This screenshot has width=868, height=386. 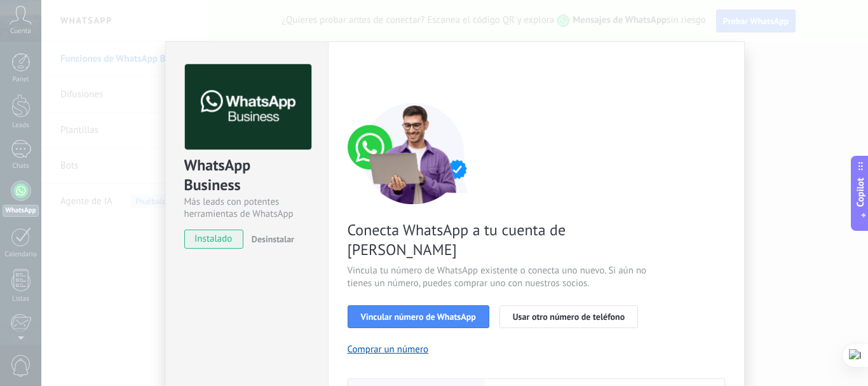 What do you see at coordinates (270, 239) in the screenshot?
I see `button: Desinstalar` at bounding box center [270, 239].